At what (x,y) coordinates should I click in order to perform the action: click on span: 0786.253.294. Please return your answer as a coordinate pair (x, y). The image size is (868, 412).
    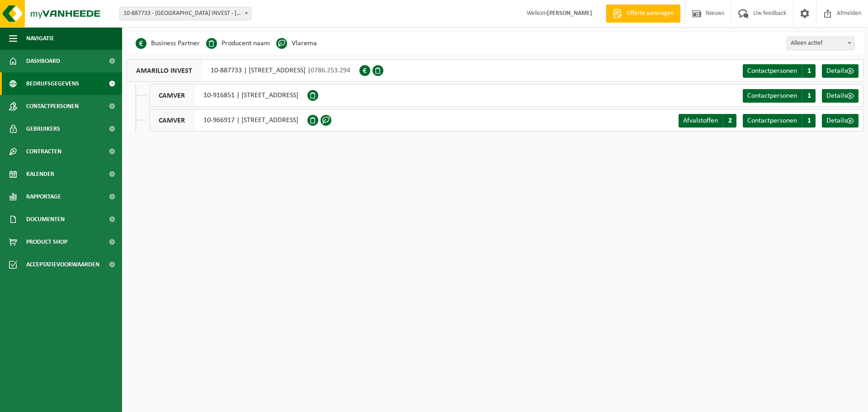
    Looking at the image, I should click on (331, 71).